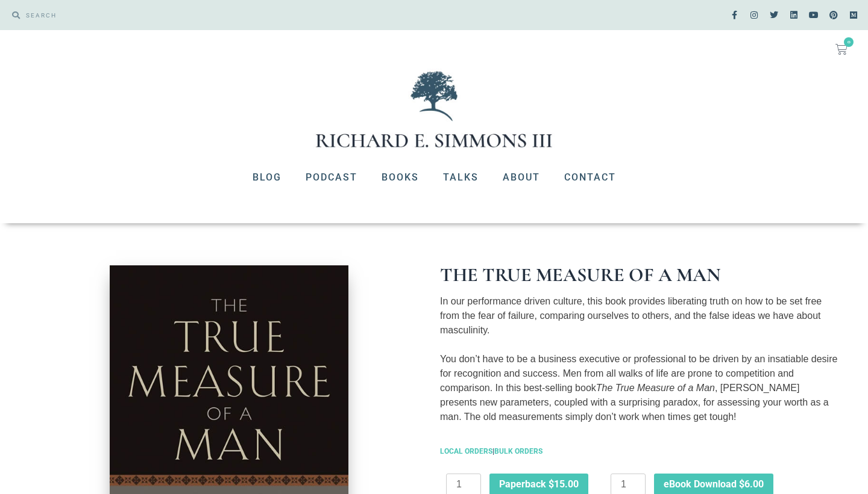  Describe the element at coordinates (638, 275) in the screenshot. I see `h1: The True Measure of a Man` at that location.